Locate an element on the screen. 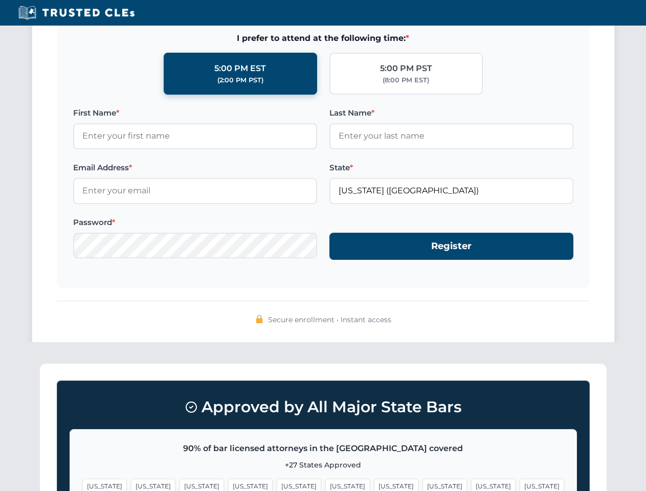  p: +27 States Approved is located at coordinates (323, 465).